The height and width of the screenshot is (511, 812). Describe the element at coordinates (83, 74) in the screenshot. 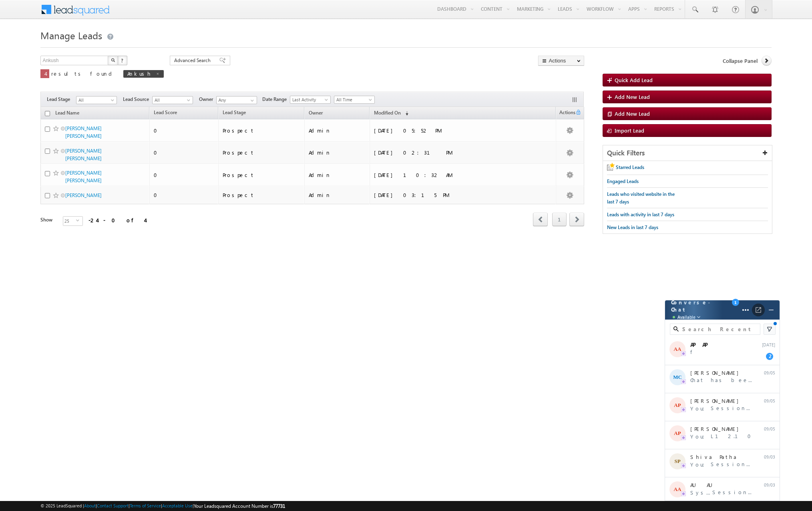

I see `span: results found` at that location.